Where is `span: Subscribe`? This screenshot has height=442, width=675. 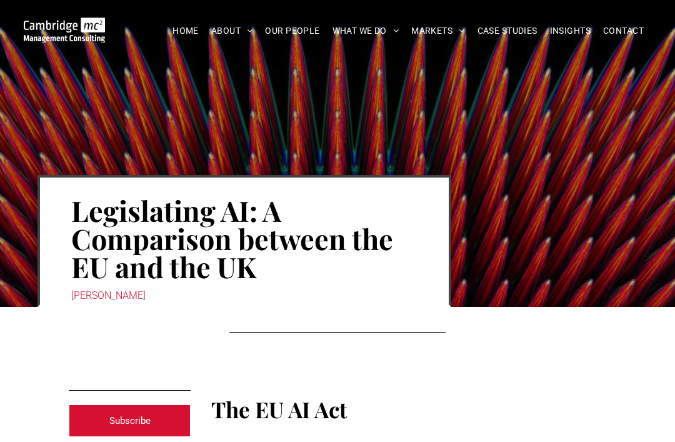
span: Subscribe is located at coordinates (130, 421).